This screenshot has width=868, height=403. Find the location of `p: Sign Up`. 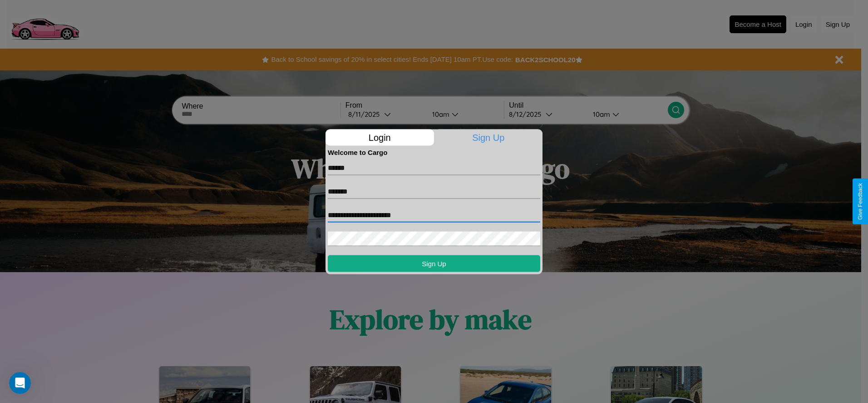

p: Sign Up is located at coordinates (488, 137).